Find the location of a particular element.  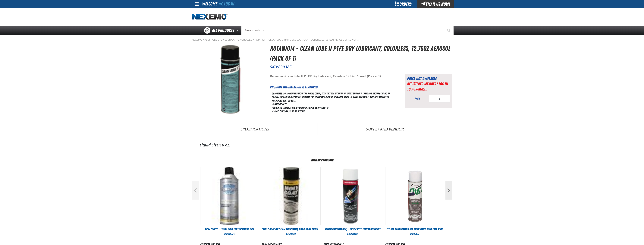

View Details of the "Moly Coat Dry Film Lubricant, Dark Gray, 10.25oz Aerosol (Pack of 1) " is located at coordinates (291, 196).